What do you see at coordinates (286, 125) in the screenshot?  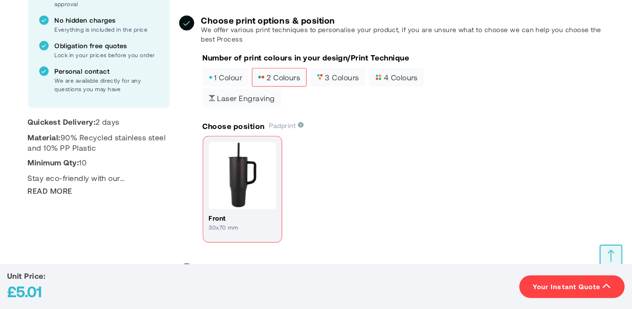 I see `span: Padprint` at bounding box center [286, 125].